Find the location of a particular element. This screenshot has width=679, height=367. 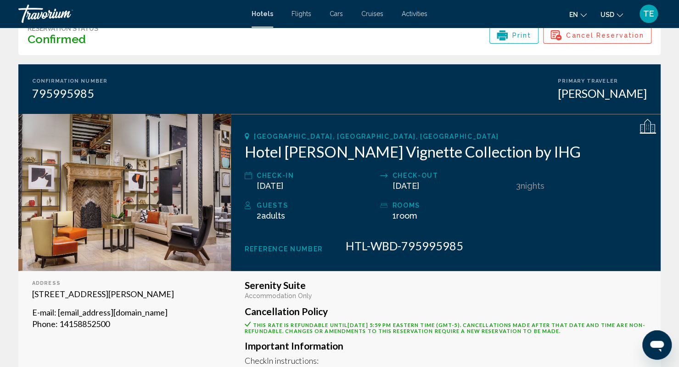

div: rooms is located at coordinates (451, 205).